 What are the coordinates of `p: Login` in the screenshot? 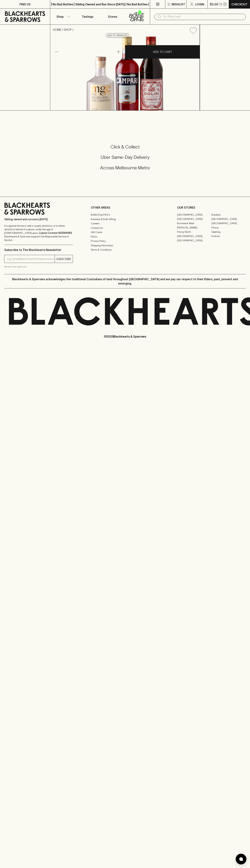 It's located at (200, 4).